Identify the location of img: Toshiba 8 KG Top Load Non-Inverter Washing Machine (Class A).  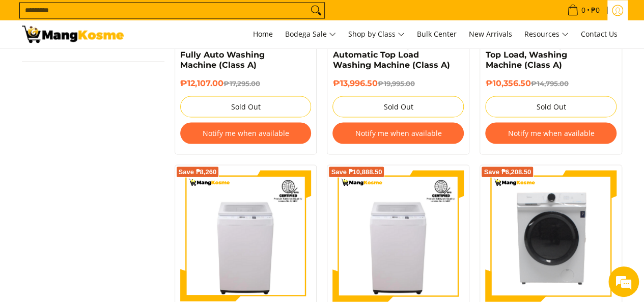
(246, 236).